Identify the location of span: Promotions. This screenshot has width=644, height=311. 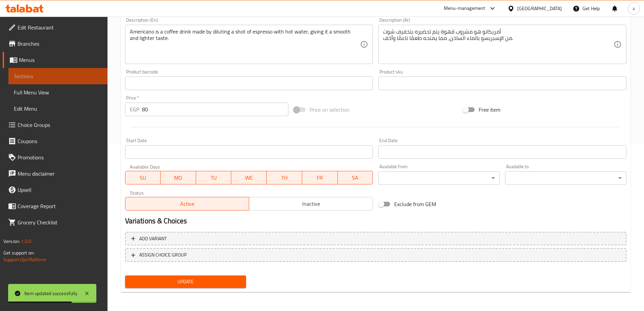
(60, 157).